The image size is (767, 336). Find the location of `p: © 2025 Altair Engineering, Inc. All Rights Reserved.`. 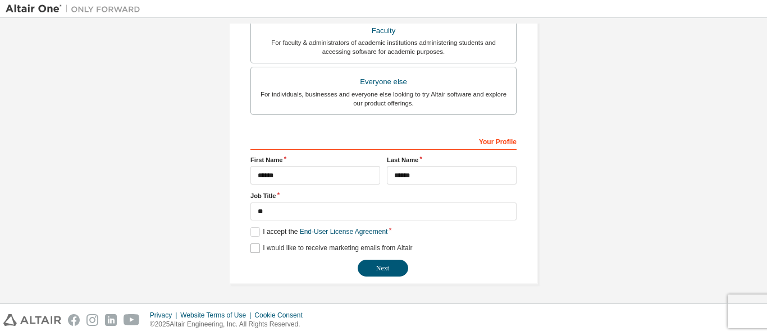

p: © 2025 Altair Engineering, Inc. All Rights Reserved. is located at coordinates (230, 325).